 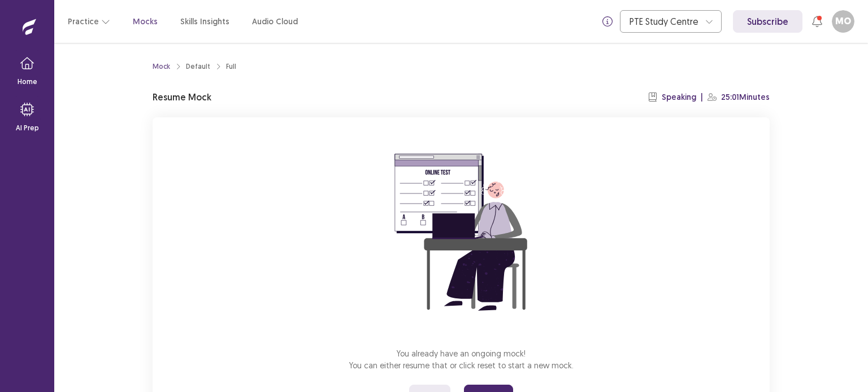 I want to click on a: Mocks, so click(x=146, y=22).